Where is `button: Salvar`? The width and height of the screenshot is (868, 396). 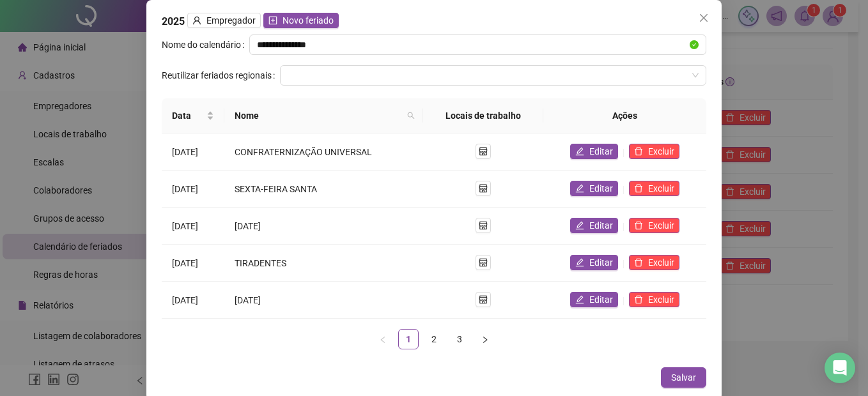 button: Salvar is located at coordinates (683, 377).